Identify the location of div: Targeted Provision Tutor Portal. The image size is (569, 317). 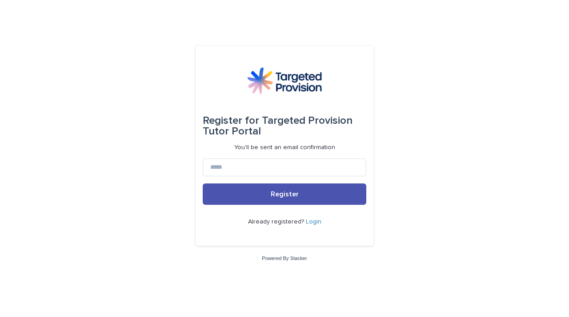
(285, 126).